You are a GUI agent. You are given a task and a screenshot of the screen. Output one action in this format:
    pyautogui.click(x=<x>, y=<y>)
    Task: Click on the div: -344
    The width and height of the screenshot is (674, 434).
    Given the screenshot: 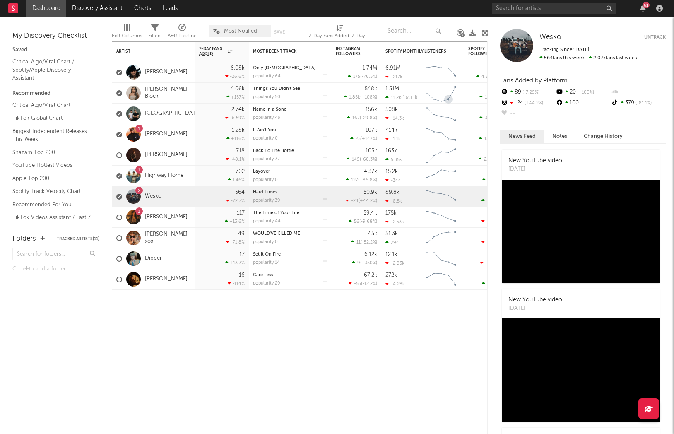 What is the action you would take?
    pyautogui.click(x=393, y=180)
    